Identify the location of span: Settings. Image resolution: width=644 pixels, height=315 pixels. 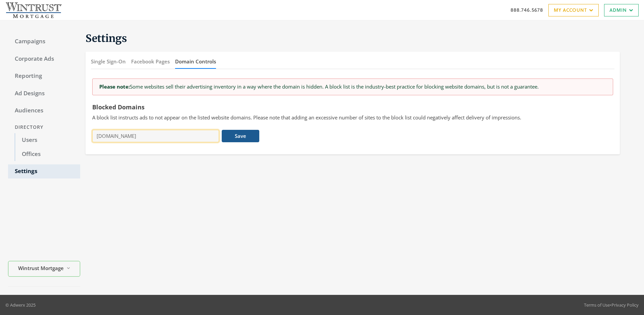
(106, 38).